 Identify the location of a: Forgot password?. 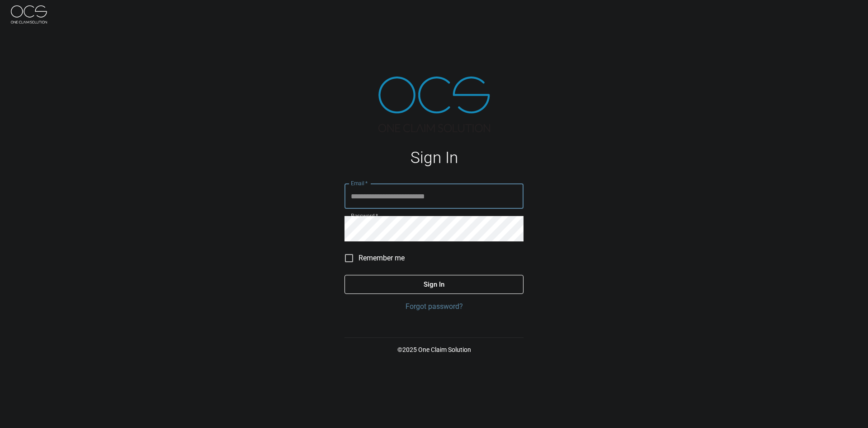
(434, 306).